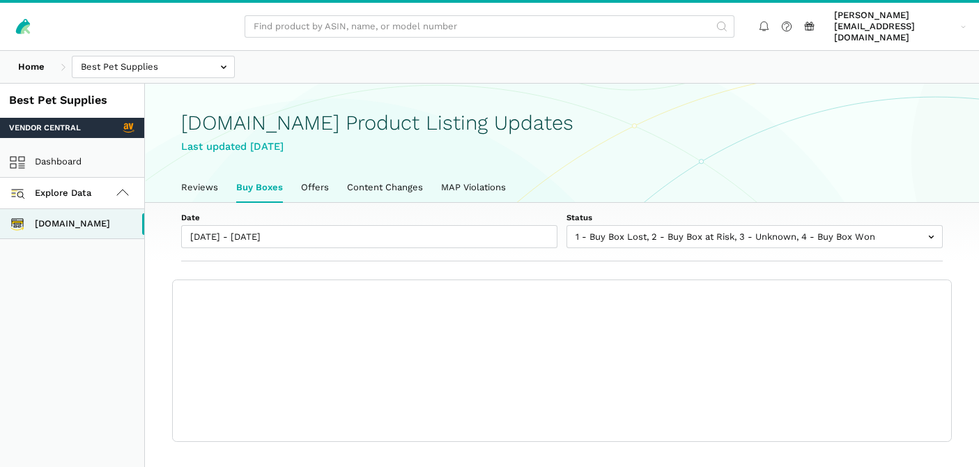 This screenshot has height=467, width=979. I want to click on a: Content Changes, so click(385, 187).